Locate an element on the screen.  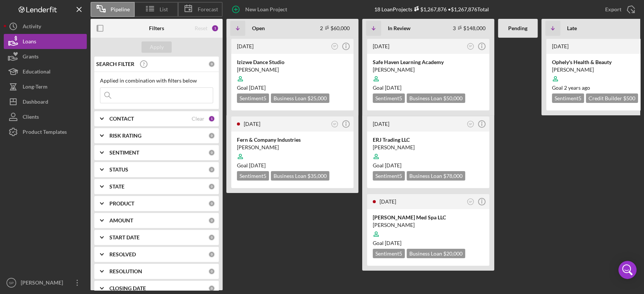
div: Grants is located at coordinates (31, 57).